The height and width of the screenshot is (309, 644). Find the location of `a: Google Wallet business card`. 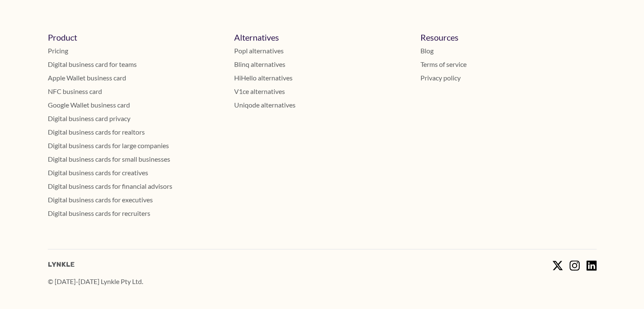

a: Google Wallet business card is located at coordinates (136, 105).